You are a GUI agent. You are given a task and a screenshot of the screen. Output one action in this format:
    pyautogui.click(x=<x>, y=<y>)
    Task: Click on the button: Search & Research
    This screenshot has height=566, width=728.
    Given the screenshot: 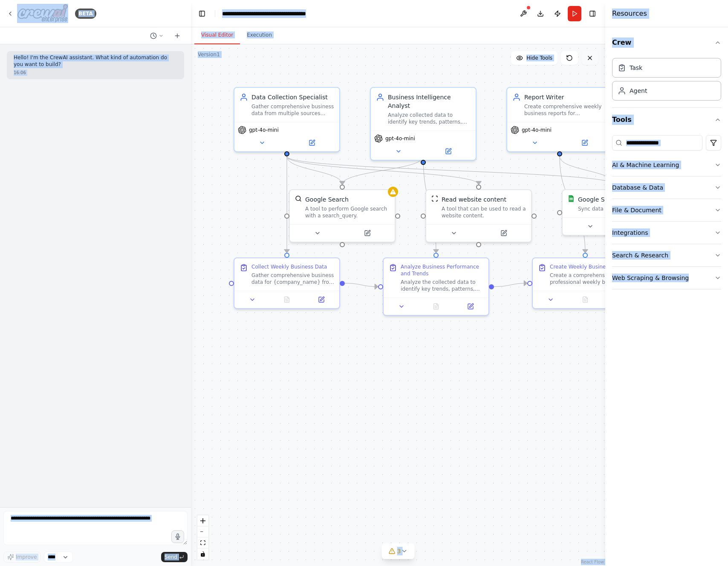 What is the action you would take?
    pyautogui.click(x=667, y=255)
    